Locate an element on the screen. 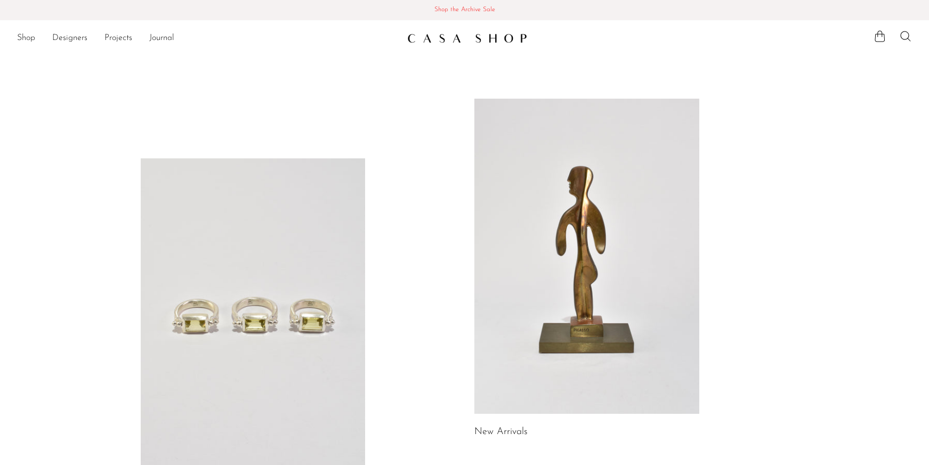 Image resolution: width=929 pixels, height=465 pixels. span: Shop the Archive Sale is located at coordinates (464, 10).